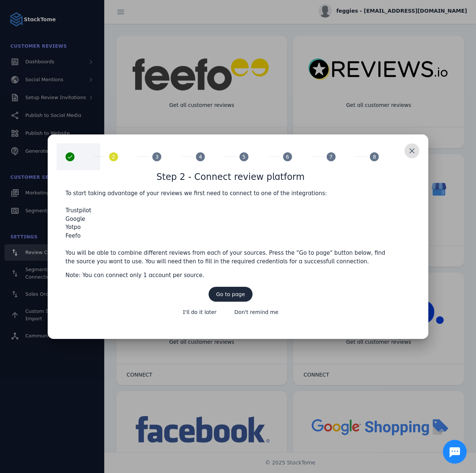 The height and width of the screenshot is (473, 476). What do you see at coordinates (230, 177) in the screenshot?
I see `h1: Step 2 - Connect review platform` at bounding box center [230, 177].